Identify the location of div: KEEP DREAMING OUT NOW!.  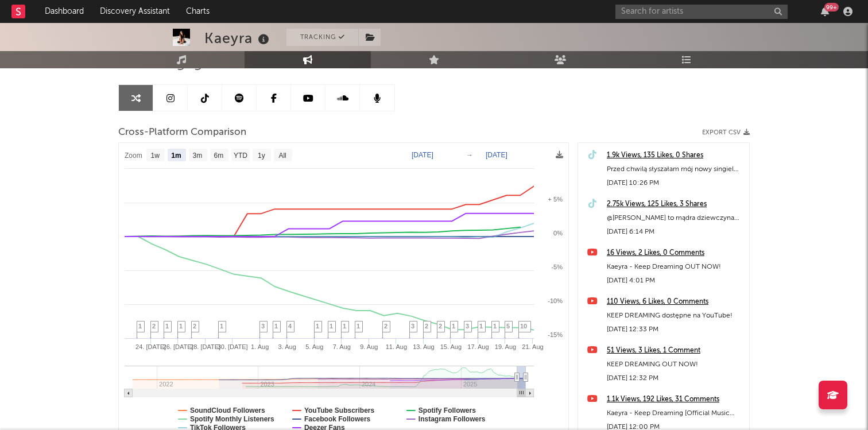
(675, 365).